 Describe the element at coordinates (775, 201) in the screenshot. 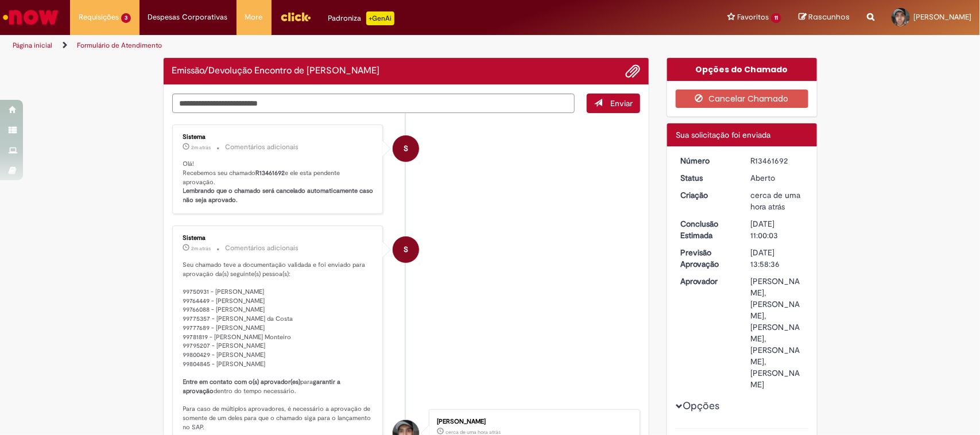

I see `time: 29/08/2025 10:59:58` at that location.